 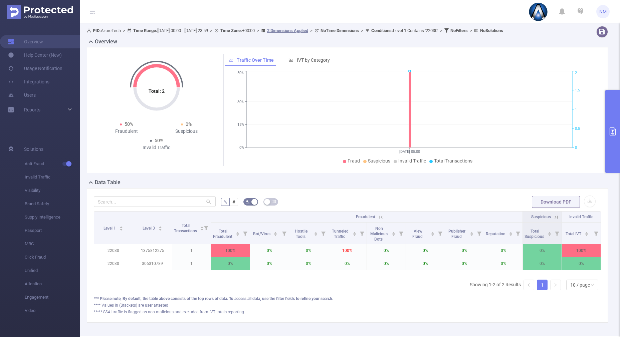 What do you see at coordinates (242, 148) in the screenshot?
I see `tspan: 0%` at bounding box center [242, 148].